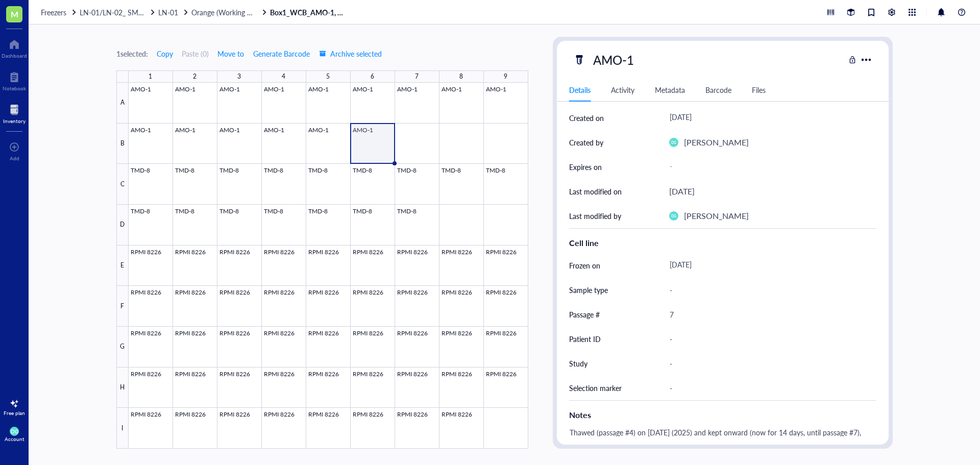  What do you see at coordinates (281, 54) in the screenshot?
I see `button: Generate Barcode` at bounding box center [281, 54].